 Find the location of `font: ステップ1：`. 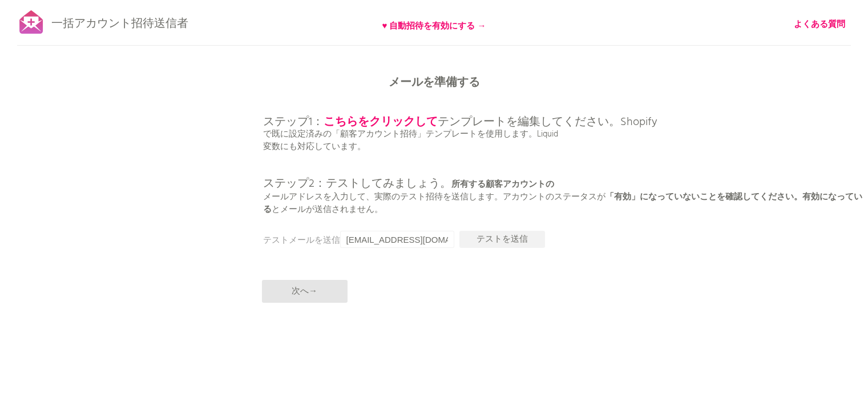

font: ステップ1： is located at coordinates (294, 122).